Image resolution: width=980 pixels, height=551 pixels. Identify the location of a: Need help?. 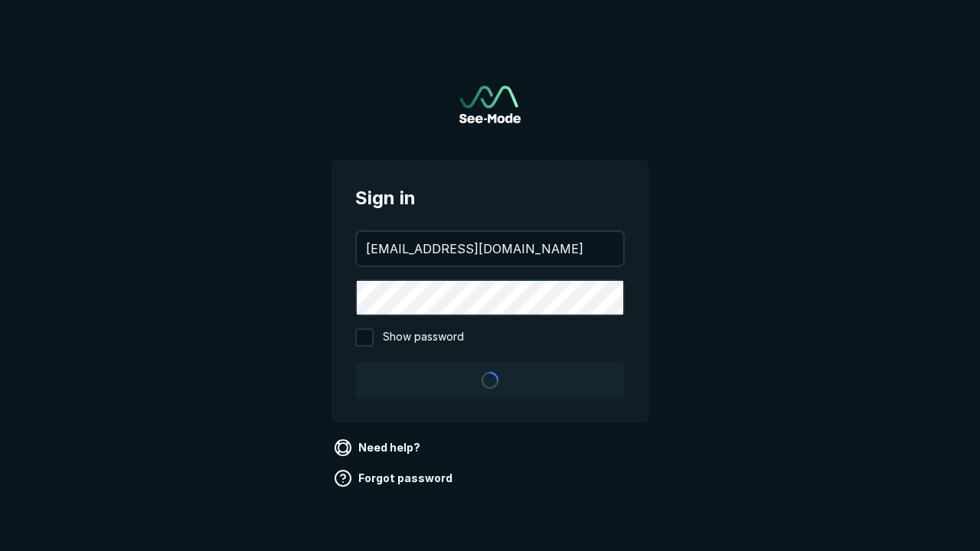
(378, 448).